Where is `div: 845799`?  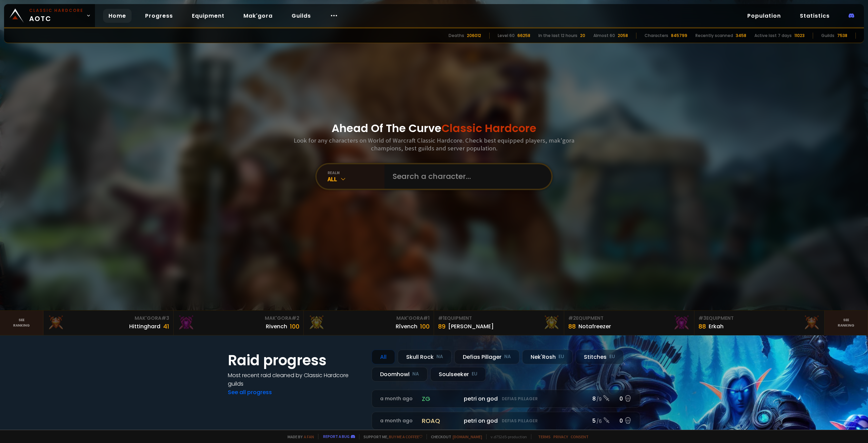
div: 845799 is located at coordinates (679, 36).